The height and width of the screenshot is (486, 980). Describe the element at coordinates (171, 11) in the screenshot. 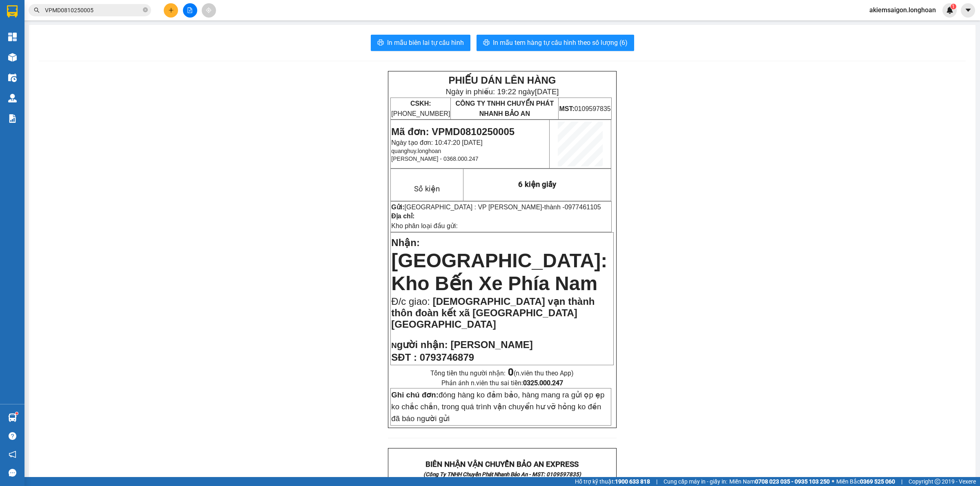

I see `span: plus` at that location.